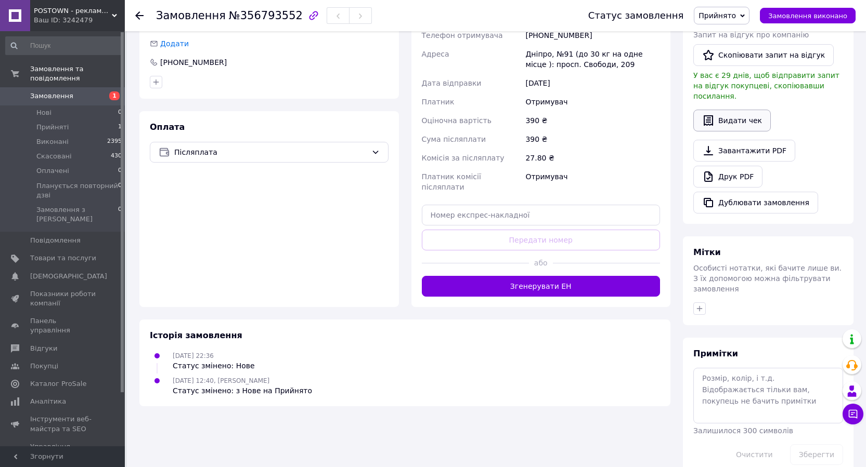 The width and height of the screenshot is (866, 467). I want to click on span: Товари та послуги, so click(63, 258).